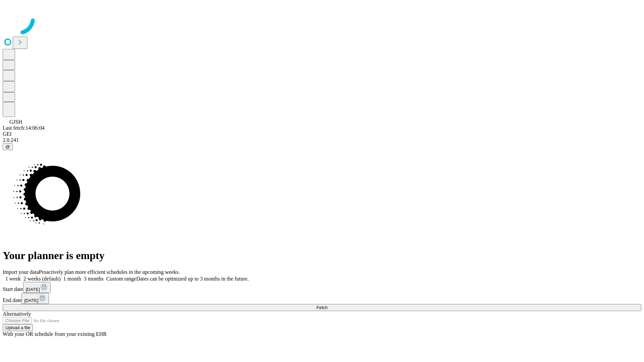  I want to click on button: Fetch, so click(322, 307).